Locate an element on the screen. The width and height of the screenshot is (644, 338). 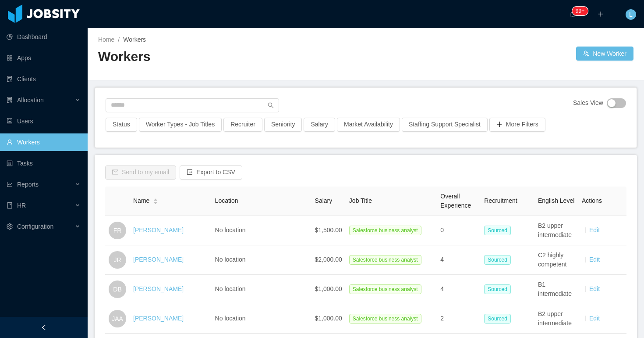
sup: 2145 is located at coordinates (580, 11).